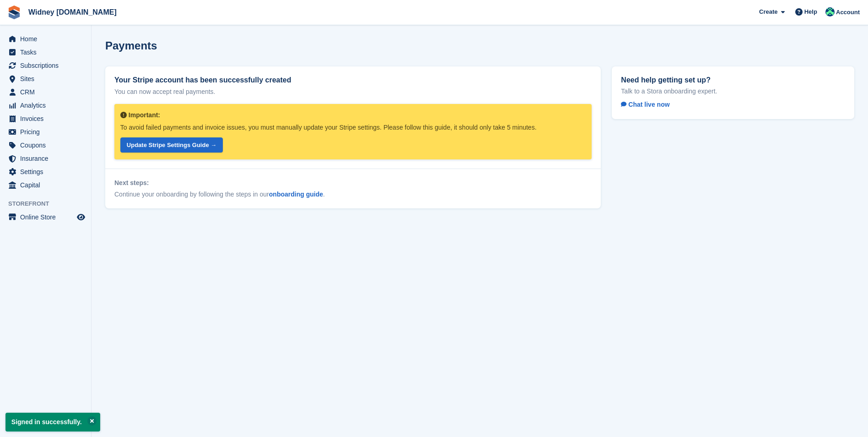 The width and height of the screenshot is (868, 437). I want to click on span: Insurance, so click(48, 159).